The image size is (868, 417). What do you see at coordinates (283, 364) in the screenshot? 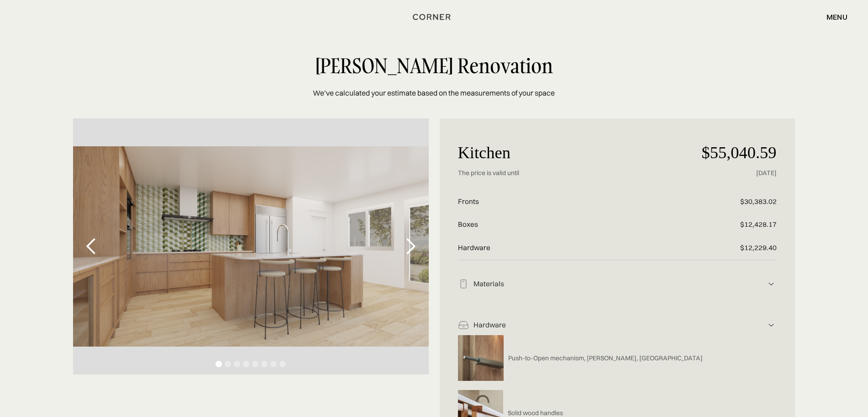
I see `div: Show slide 8 of 8` at bounding box center [283, 364].